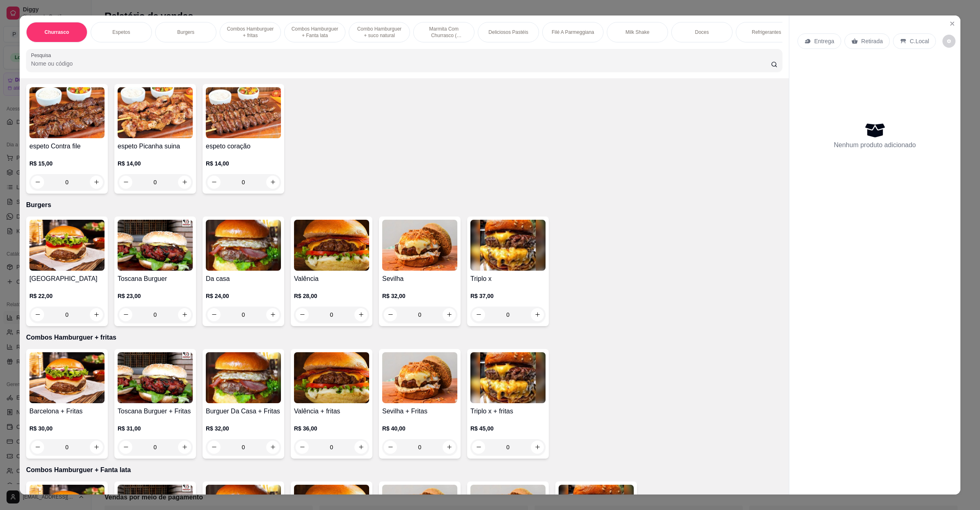 The width and height of the screenshot is (980, 510). Describe the element at coordinates (824, 41) in the screenshot. I see `p: Entrega` at that location.